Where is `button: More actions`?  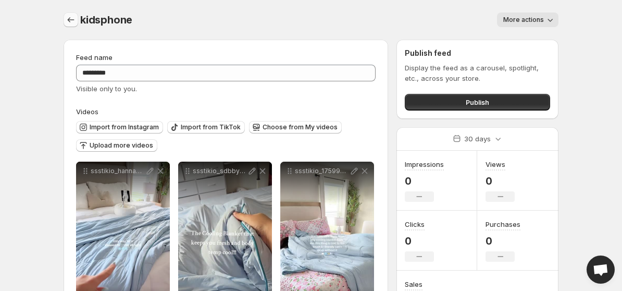
button: More actions is located at coordinates (528, 20).